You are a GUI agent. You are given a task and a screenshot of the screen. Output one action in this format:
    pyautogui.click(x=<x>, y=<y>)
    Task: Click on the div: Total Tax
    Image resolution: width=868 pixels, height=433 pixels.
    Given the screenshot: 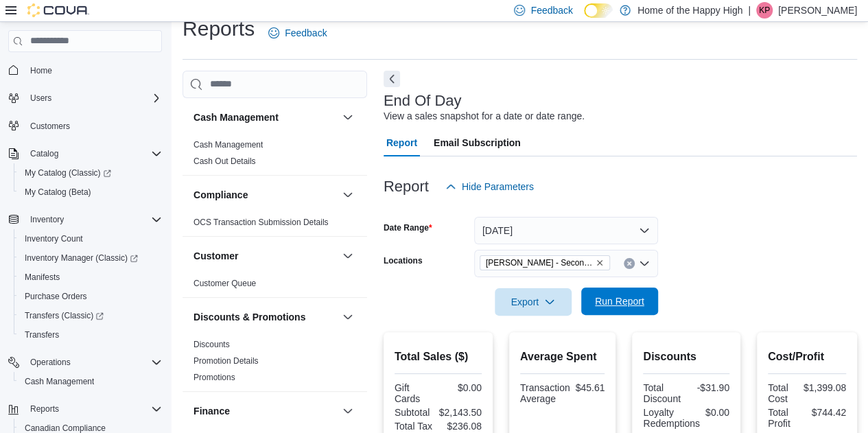 What is the action you would take?
    pyautogui.click(x=415, y=426)
    